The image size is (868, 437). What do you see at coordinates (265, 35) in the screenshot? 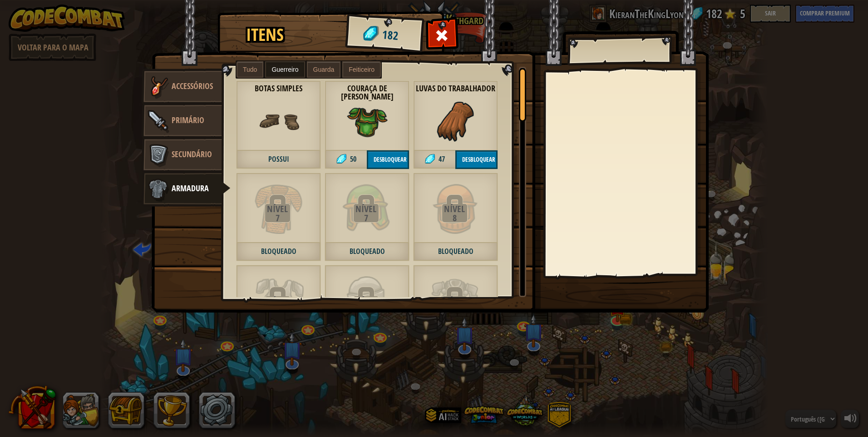
I see `h1: Itens` at bounding box center [265, 35].